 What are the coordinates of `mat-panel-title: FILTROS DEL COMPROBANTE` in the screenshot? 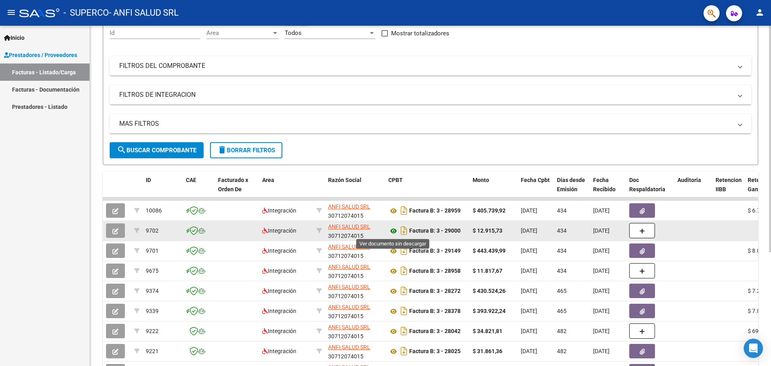 It's located at (426, 66).